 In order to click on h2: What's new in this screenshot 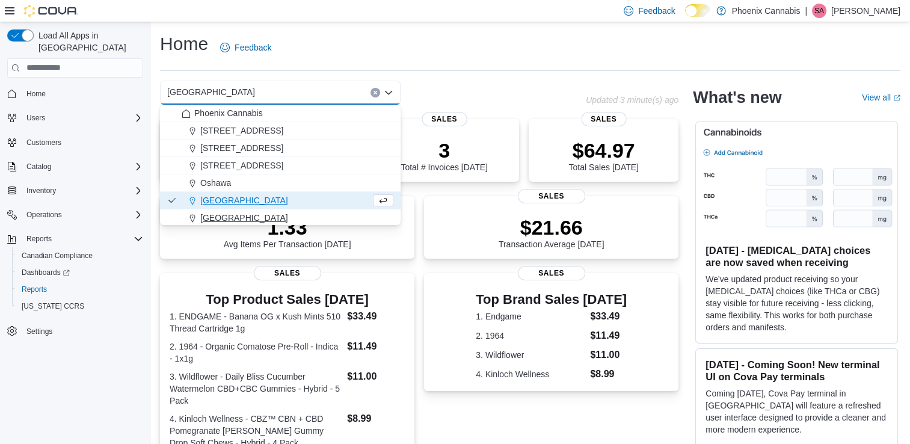, I will do `click(736, 97)`.